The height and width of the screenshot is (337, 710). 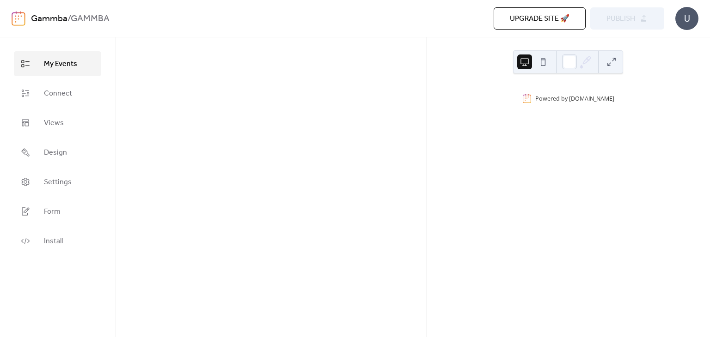 What do you see at coordinates (687, 18) in the screenshot?
I see `div: U` at bounding box center [687, 18].